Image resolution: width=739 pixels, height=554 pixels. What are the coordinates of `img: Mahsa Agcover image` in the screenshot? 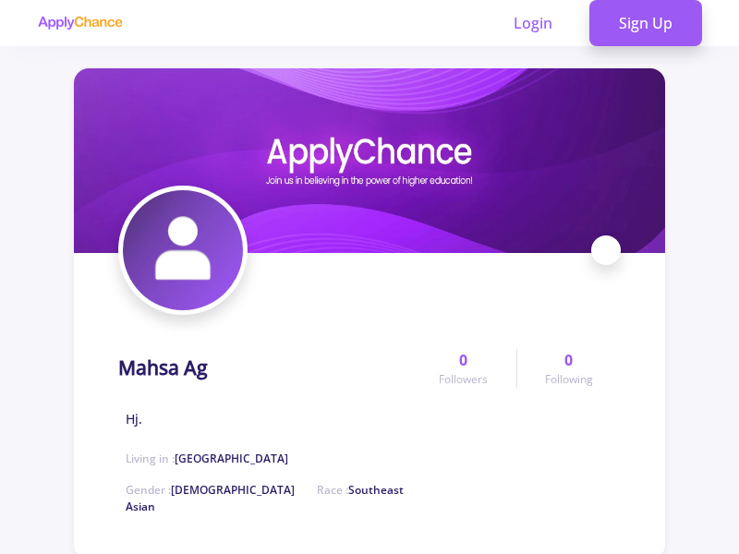 It's located at (369, 161).